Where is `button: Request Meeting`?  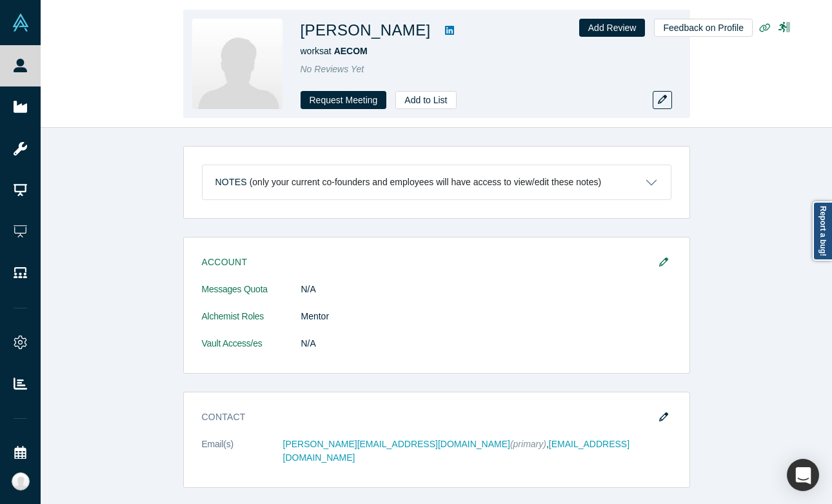 button: Request Meeting is located at coordinates (343, 100).